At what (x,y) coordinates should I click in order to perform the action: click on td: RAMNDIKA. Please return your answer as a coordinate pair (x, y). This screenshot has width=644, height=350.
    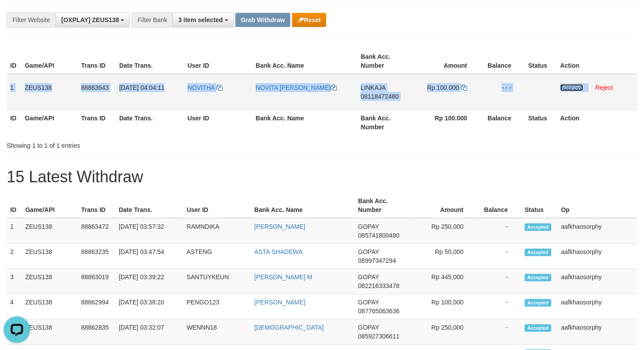
    Looking at the image, I should click on (217, 231).